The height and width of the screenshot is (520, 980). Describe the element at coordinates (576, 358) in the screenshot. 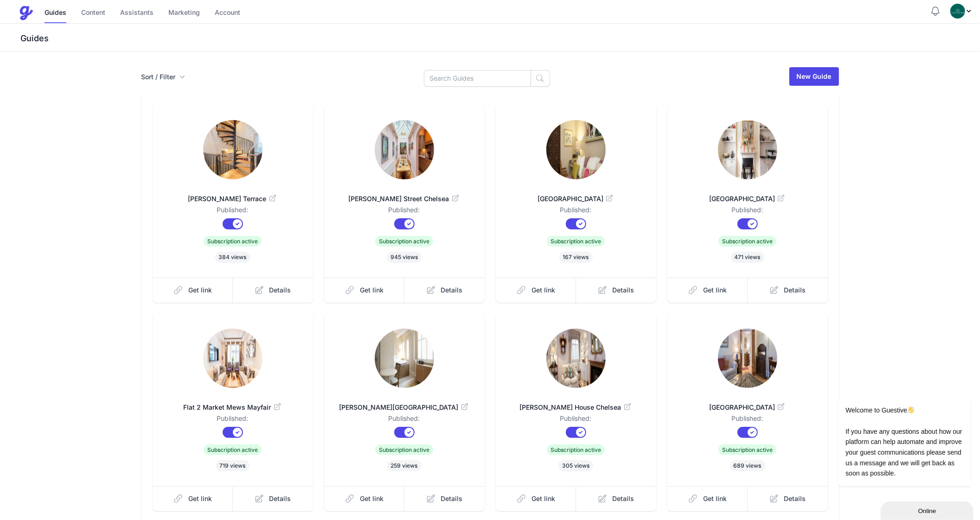

I see `img: qm23tyanh8llne9rmxzedgaebrr7` at that location.